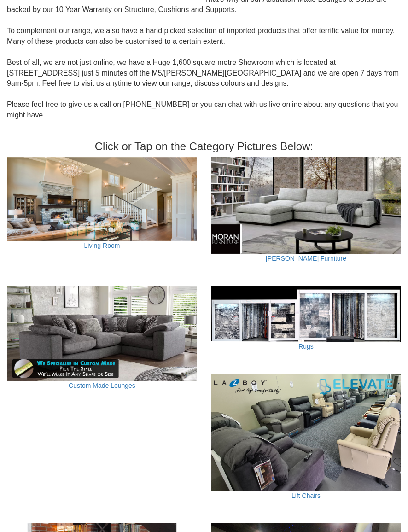 The width and height of the screenshot is (408, 532). Describe the element at coordinates (102, 334) in the screenshot. I see `img: Custom Made Lounges` at that location.